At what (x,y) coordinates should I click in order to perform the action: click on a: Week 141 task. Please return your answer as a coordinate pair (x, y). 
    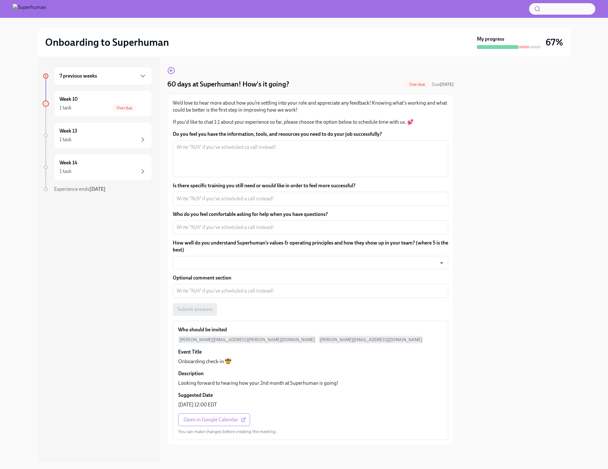
    Looking at the image, I should click on (97, 167).